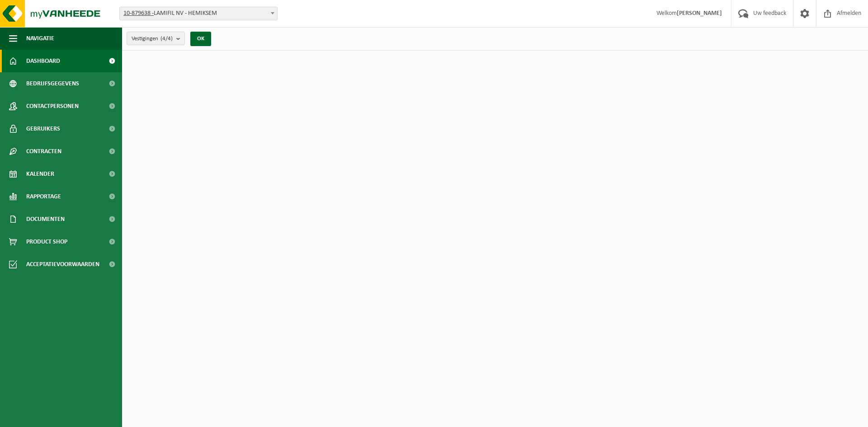 This screenshot has width=868, height=427. What do you see at coordinates (53, 106) in the screenshot?
I see `span: Contactpersonen` at bounding box center [53, 106].